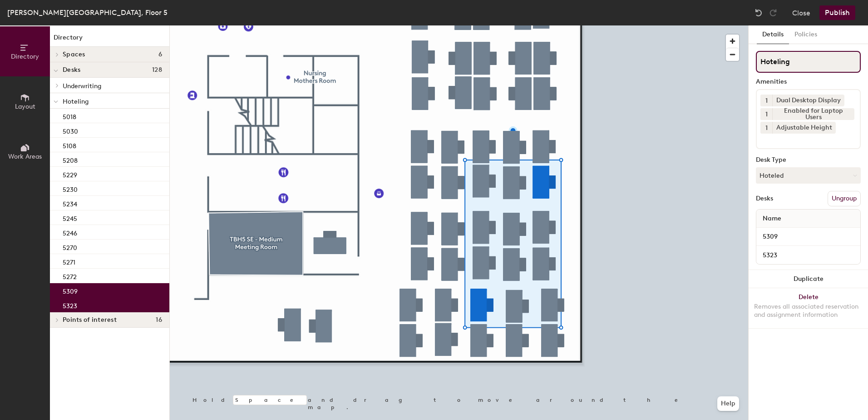  What do you see at coordinates (808, 101) in the screenshot?
I see `div: Dual Desktop Display` at bounding box center [808, 101].